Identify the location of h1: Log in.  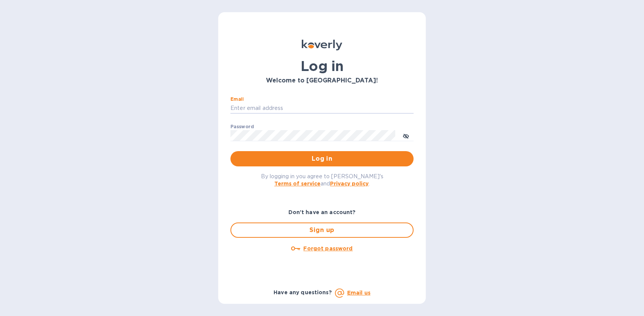
(322, 66).